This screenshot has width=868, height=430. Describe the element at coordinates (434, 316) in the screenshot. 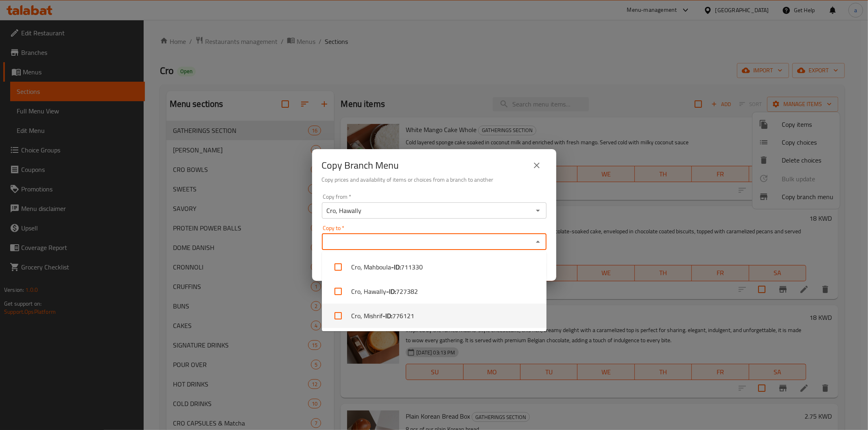

I see `li: Cro, Mishrif` at that location.